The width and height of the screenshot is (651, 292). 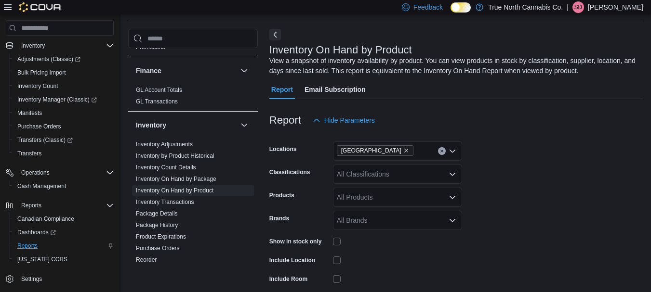 I want to click on button: Cash Management, so click(x=64, y=186).